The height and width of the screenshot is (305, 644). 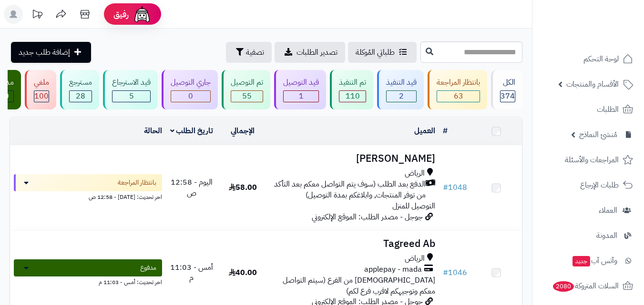 I want to click on a: إضافة طلب جديد, so click(x=51, y=52).